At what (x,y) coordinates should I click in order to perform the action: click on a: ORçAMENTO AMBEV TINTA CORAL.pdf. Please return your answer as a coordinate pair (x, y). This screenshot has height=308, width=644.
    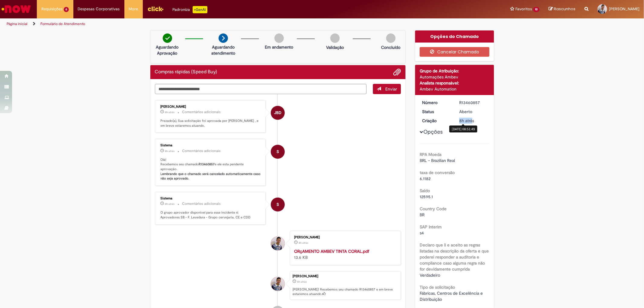
    Looking at the image, I should click on (331, 251).